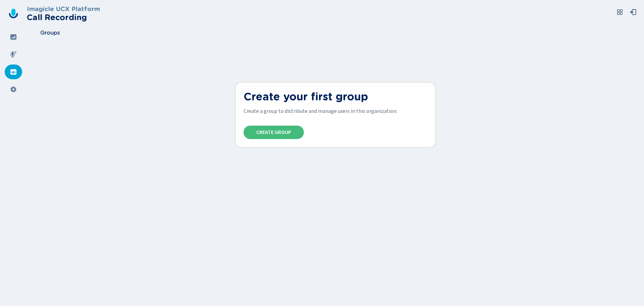  Describe the element at coordinates (14, 54) in the screenshot. I see `div: Recordings` at that location.